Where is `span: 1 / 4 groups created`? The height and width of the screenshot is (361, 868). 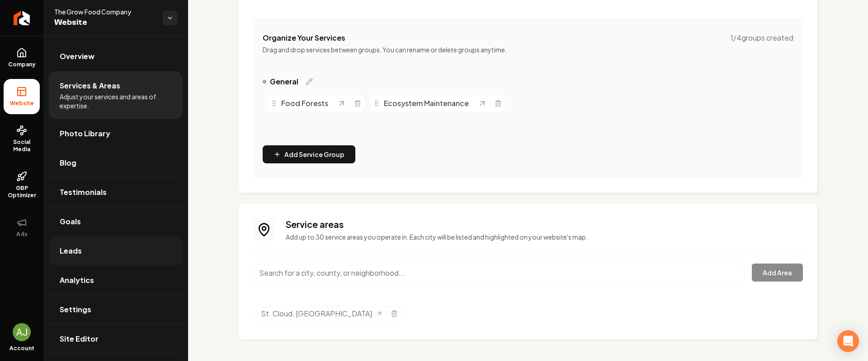
span: 1 / 4 groups created is located at coordinates (762, 38).